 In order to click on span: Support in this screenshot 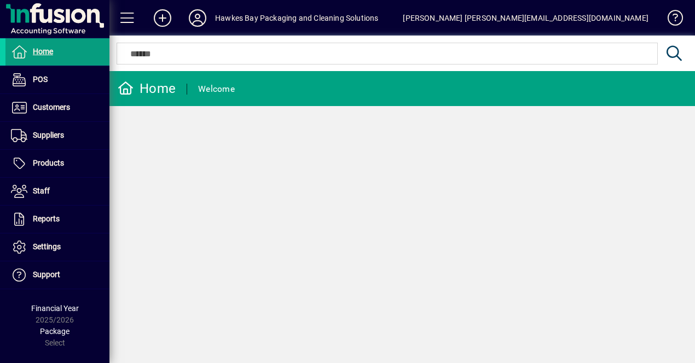, I will do `click(47, 275)`.